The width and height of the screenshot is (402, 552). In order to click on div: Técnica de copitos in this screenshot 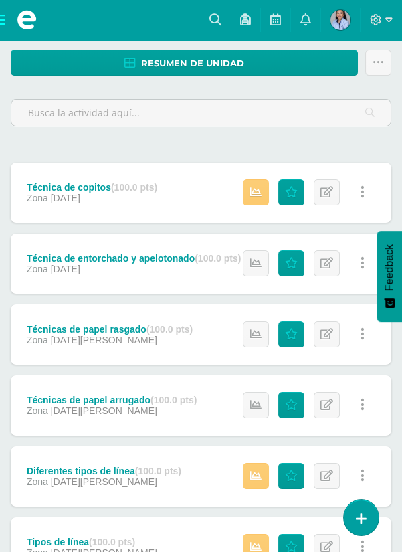, I will do `click(92, 187)`.